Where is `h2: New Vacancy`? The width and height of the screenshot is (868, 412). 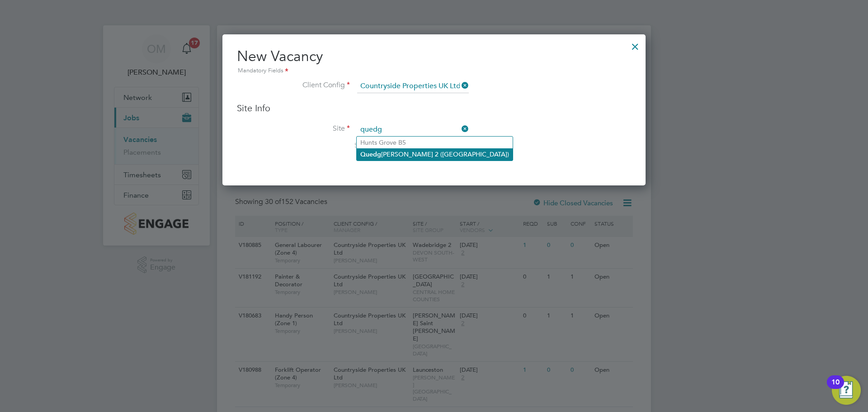
h2: New Vacancy is located at coordinates (434, 61).